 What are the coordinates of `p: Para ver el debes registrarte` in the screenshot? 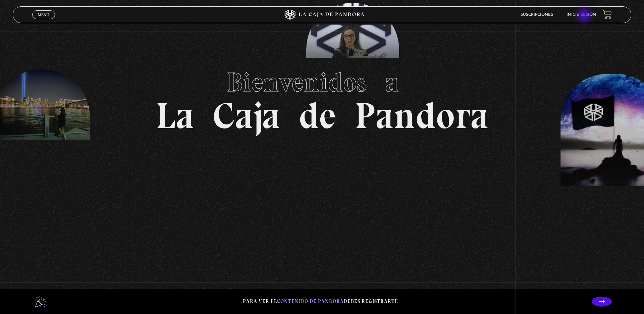 It's located at (321, 302).